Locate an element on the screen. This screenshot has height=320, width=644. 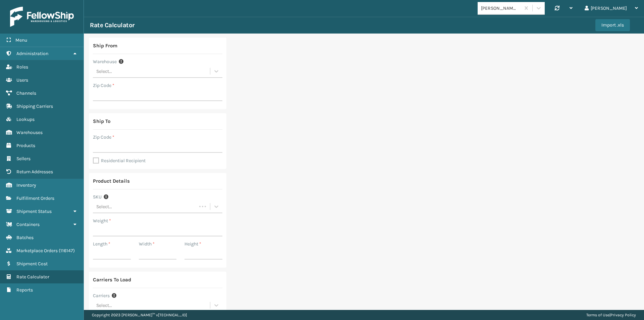
a: Terms of Use is located at coordinates (597, 315).